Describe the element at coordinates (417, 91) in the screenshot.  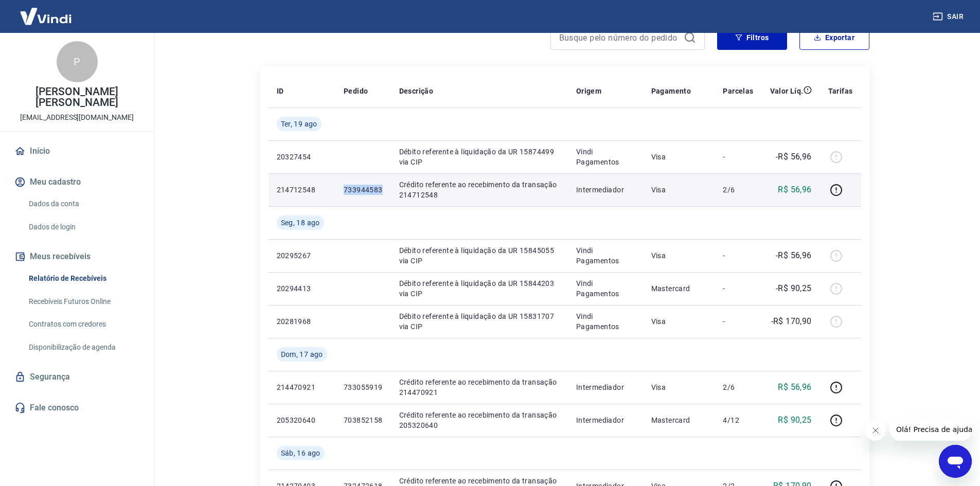
I see `p: Descrição` at that location.